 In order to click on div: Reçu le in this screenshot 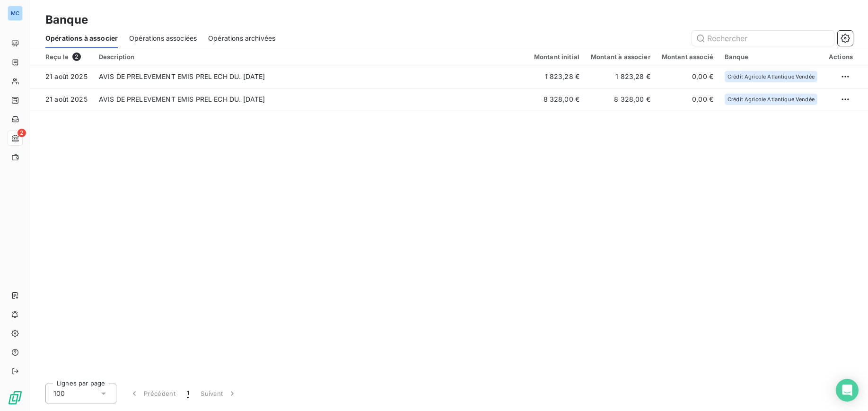, I will do `click(66, 57)`.